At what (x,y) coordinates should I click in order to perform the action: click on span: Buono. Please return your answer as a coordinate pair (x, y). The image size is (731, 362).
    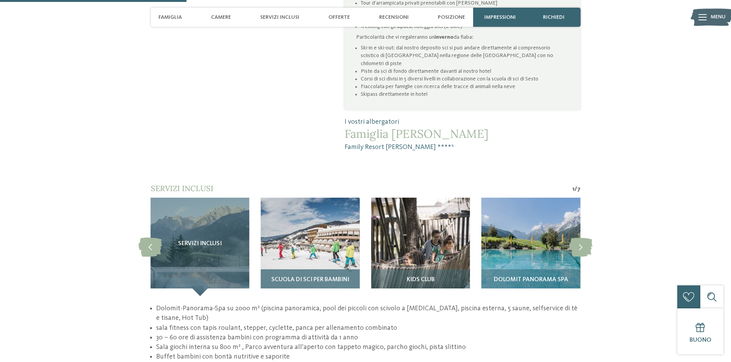
    Looking at the image, I should click on (700, 341).